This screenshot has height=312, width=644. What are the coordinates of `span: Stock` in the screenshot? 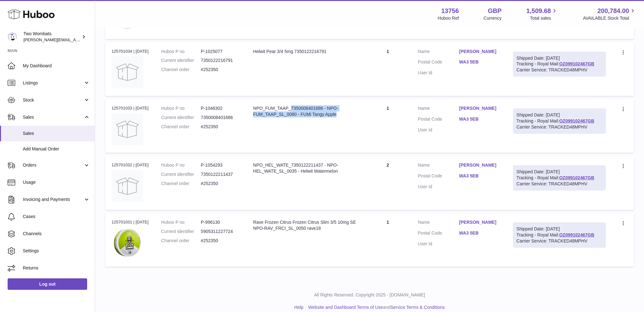 It's located at (53, 100).